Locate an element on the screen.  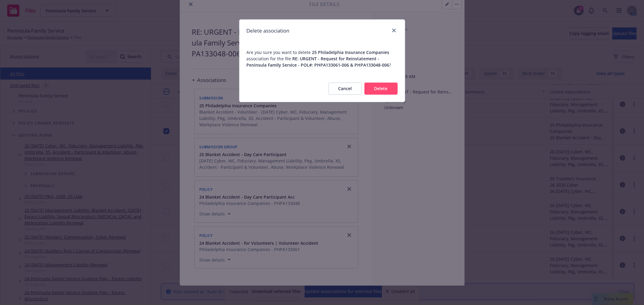
span: RE: URGENT - Request for Reinstatement - Peninsula Family Service - POL#: PHPA133061-006 & PHPA13... is located at coordinates (318, 62).